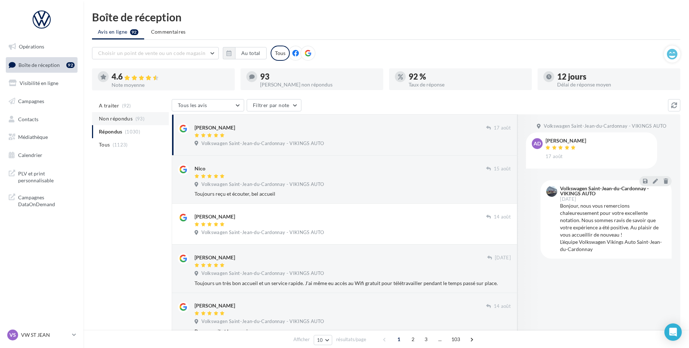 The height and width of the screenshot is (348, 689). Describe the element at coordinates (42, 65) in the screenshot. I see `a: Boîte de réception92` at that location.